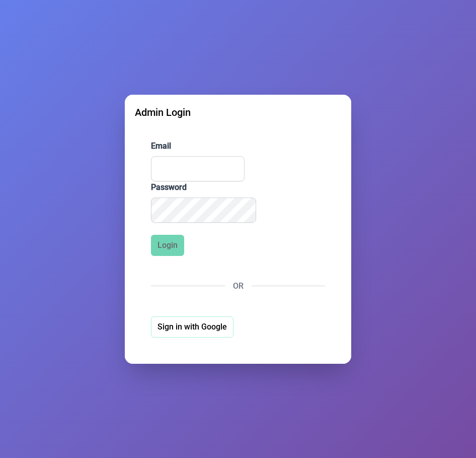  What do you see at coordinates (238, 286) in the screenshot?
I see `div: OR` at bounding box center [238, 286].